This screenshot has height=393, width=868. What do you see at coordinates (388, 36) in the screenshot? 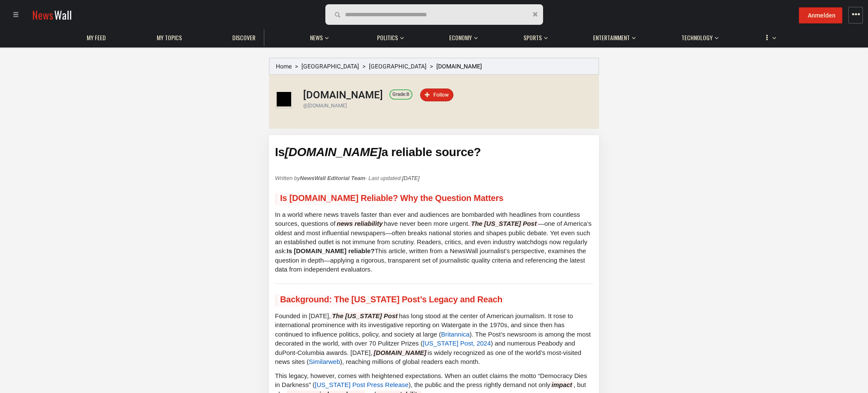
I see `button: Politics` at bounding box center [388, 36].